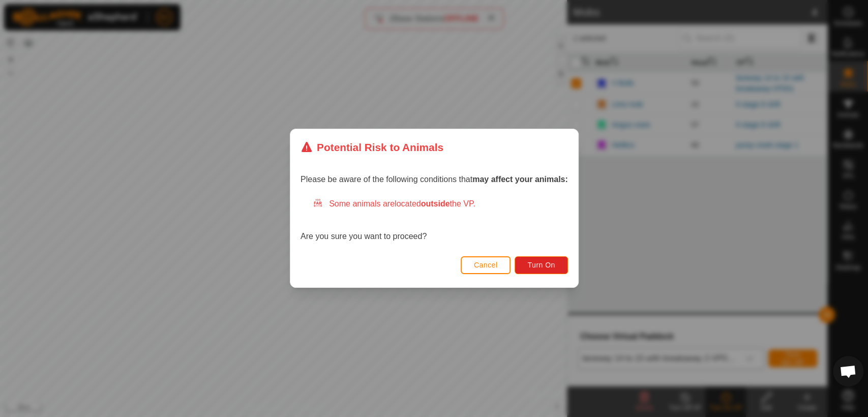  I want to click on strong: may affect your animals:, so click(520, 180).